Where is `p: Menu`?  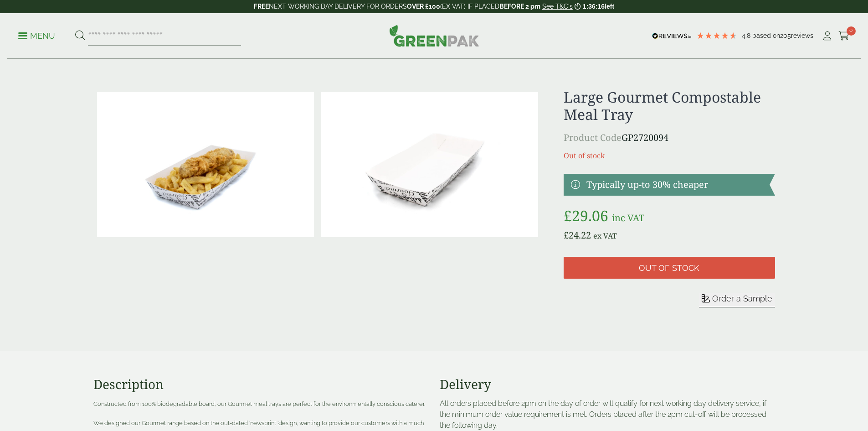
p: Menu is located at coordinates (36, 36).